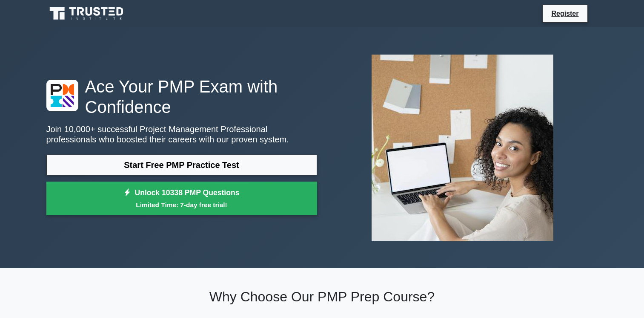 The image size is (644, 318). I want to click on h1: Ace Your PMP Exam with Confidence, so click(182, 97).